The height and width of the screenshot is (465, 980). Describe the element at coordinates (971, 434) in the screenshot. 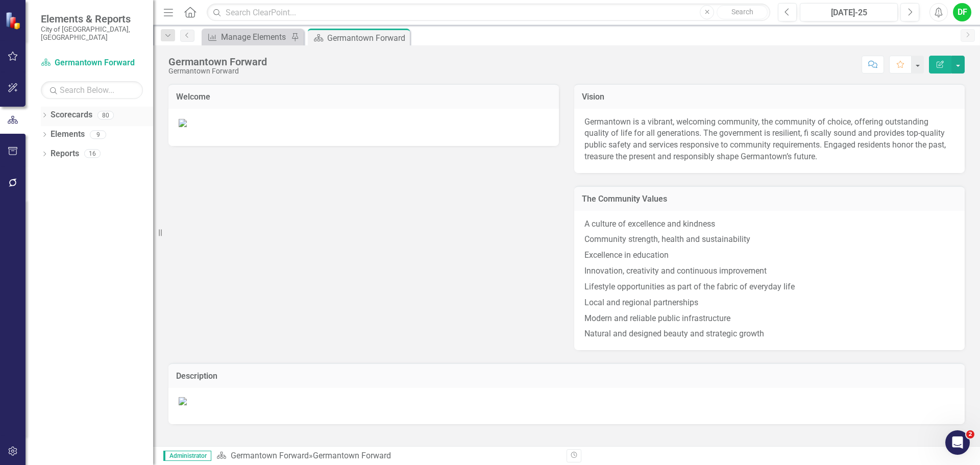

I see `span: 2` at that location.